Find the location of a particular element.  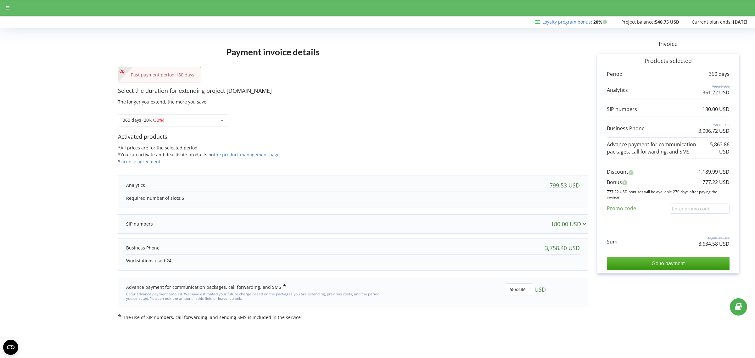

a: the product management page. is located at coordinates (247, 154).